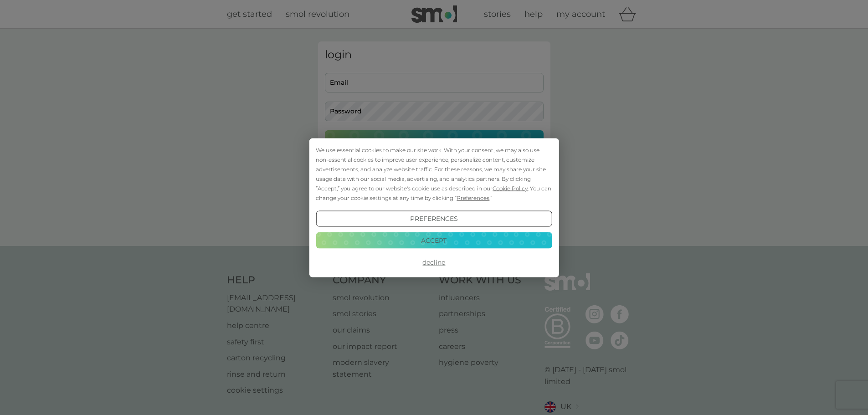 Image resolution: width=868 pixels, height=415 pixels. What do you see at coordinates (434, 262) in the screenshot?
I see `button: Decline` at bounding box center [434, 262].